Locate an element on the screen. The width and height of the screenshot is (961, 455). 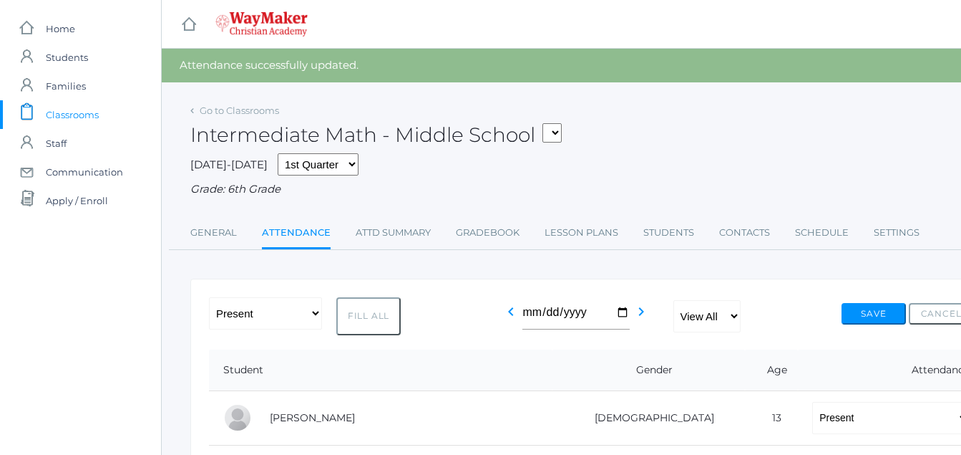
span: Staff is located at coordinates (56, 143).